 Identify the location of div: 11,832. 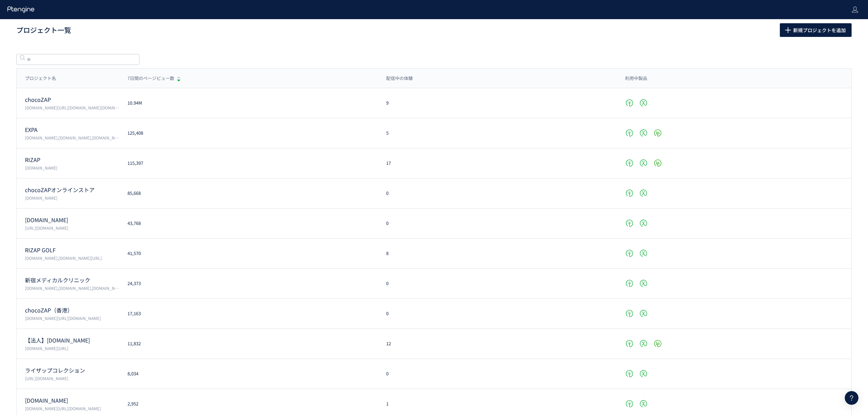
(249, 343).